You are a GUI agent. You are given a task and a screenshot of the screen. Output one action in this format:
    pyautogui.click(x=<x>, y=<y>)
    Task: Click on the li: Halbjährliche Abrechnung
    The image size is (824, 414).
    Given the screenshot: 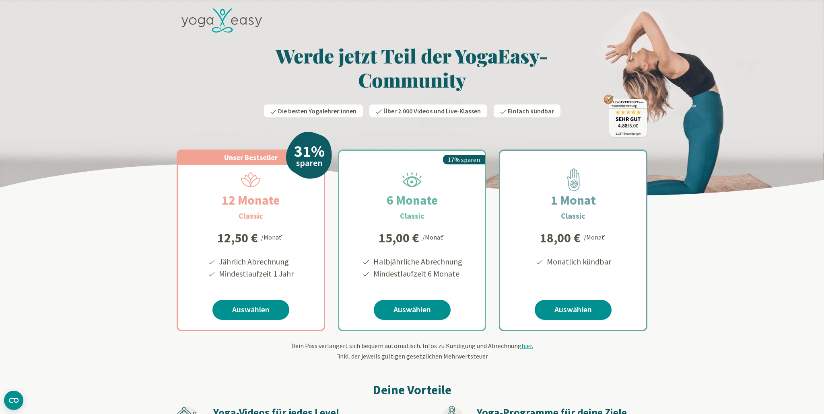 What is the action you would take?
    pyautogui.click(x=417, y=262)
    